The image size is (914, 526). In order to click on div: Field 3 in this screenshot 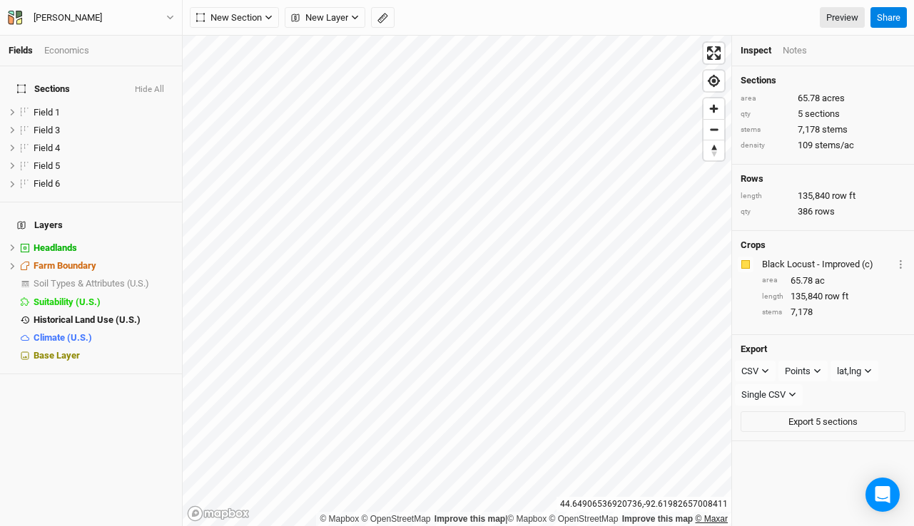, I will do `click(103, 131)`.